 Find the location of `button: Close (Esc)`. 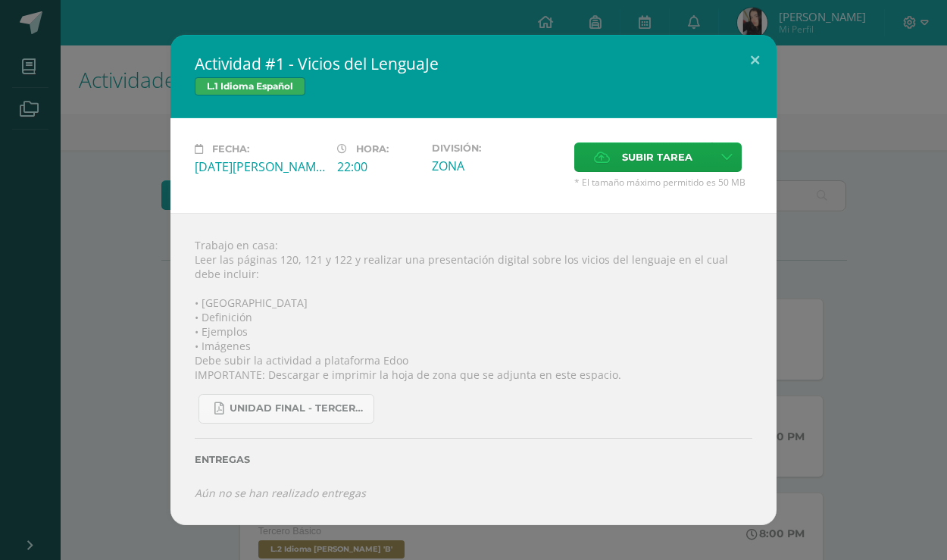

button: Close (Esc) is located at coordinates (754, 61).